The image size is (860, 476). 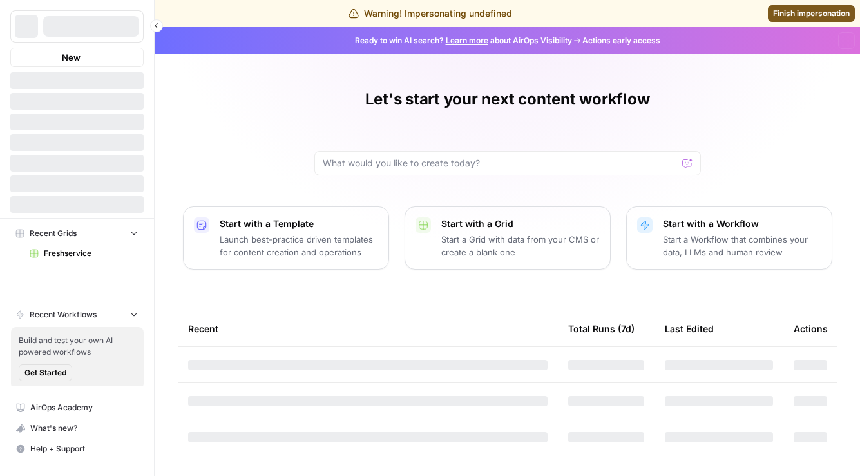 I want to click on button: Start with a WorkflowStart a Workflow that combines your data, LLMs and human review, so click(x=730, y=238).